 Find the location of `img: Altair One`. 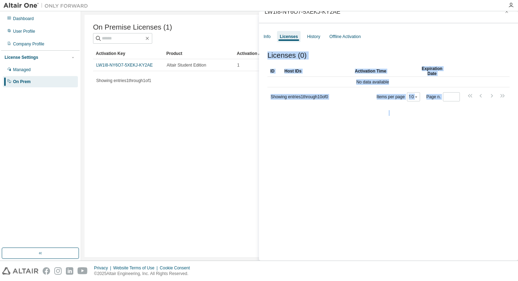

img: Altair One is located at coordinates (48, 6).